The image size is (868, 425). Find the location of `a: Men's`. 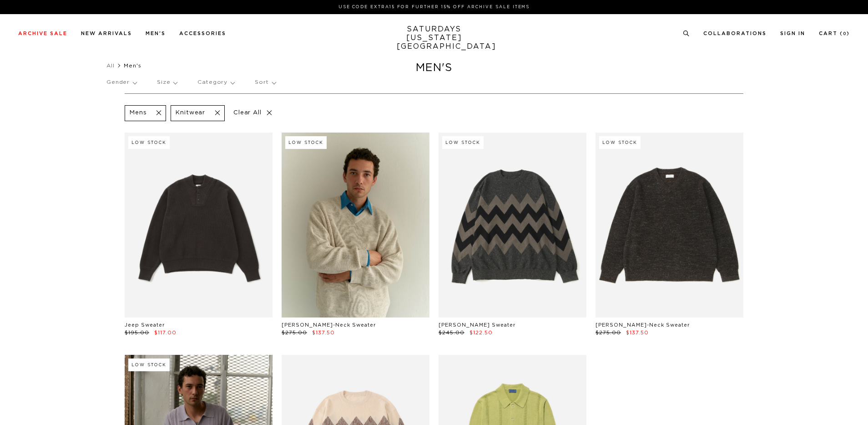

a: Men's is located at coordinates (156, 33).